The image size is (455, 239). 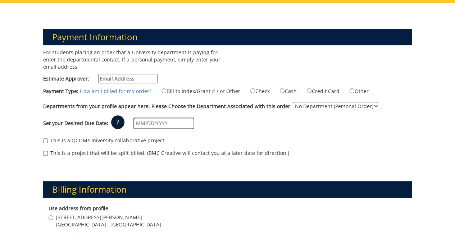 What do you see at coordinates (164, 91) in the screenshot?
I see `input: Bill to Index/Grant # / or Other` at bounding box center [164, 91].